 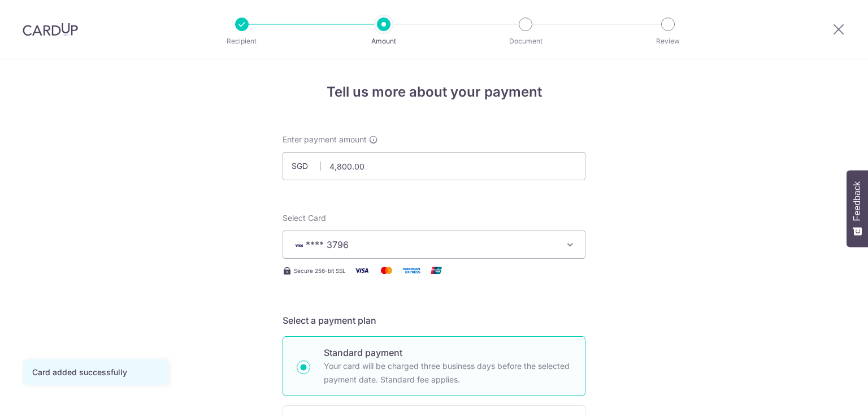 What do you see at coordinates (242, 41) in the screenshot?
I see `p: Recipient` at bounding box center [242, 41].